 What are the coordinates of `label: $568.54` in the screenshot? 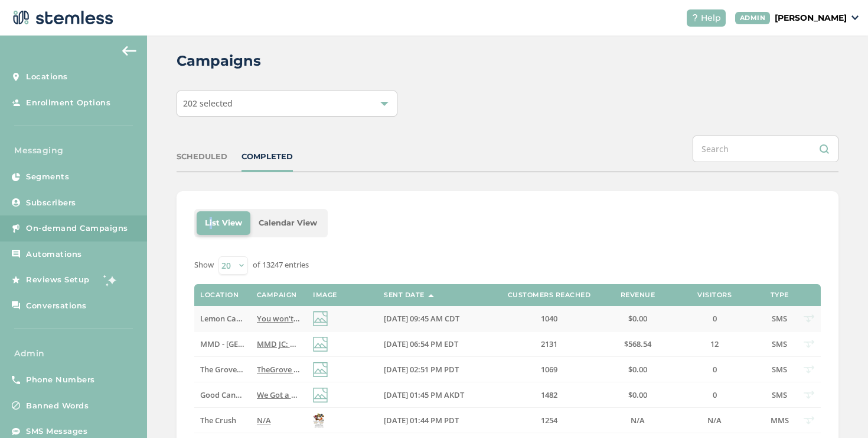 It's located at (638, 344).